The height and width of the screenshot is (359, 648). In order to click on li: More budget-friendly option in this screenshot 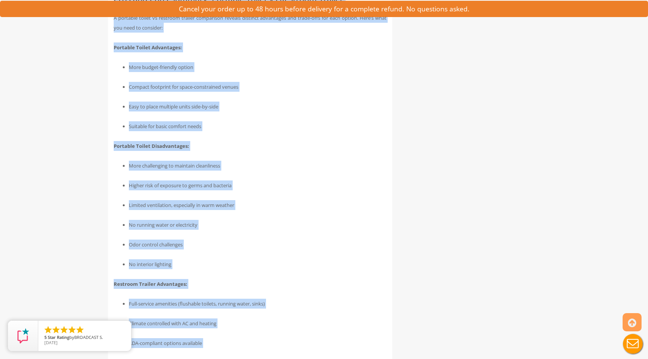, I will do `click(258, 67)`.